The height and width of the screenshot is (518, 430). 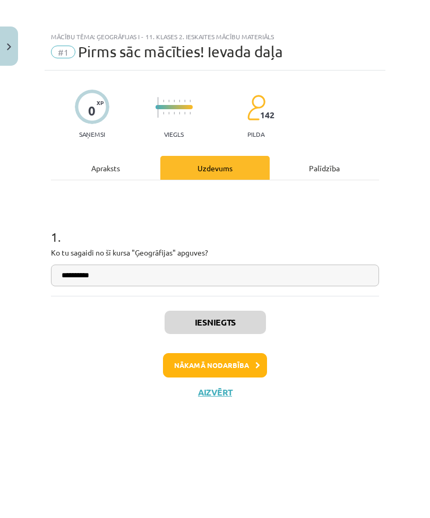 What do you see at coordinates (215, 322) in the screenshot?
I see `button: Iesniegts` at bounding box center [215, 322].